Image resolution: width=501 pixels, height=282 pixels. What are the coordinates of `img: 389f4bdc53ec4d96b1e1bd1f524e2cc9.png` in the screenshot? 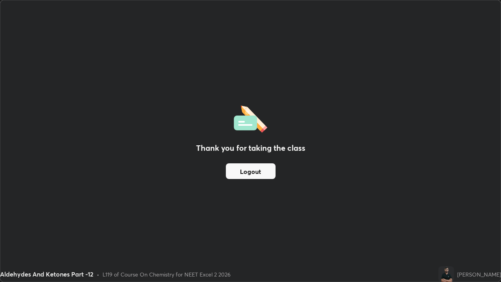 It's located at (446, 274).